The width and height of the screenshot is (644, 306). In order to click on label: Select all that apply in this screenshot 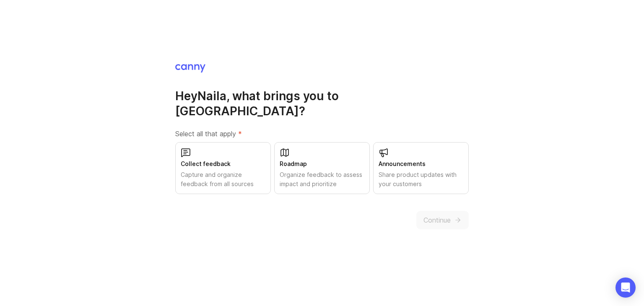, I will do `click(322, 134)`.